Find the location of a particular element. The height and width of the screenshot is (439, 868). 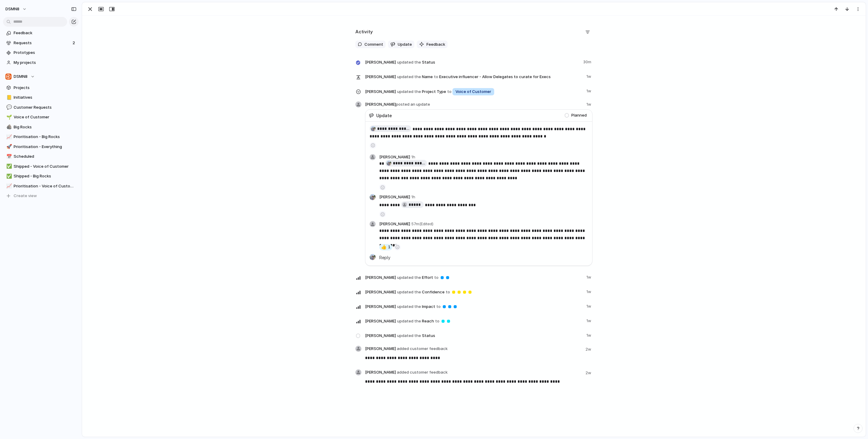

span: Prototypes is located at coordinates (45, 52).